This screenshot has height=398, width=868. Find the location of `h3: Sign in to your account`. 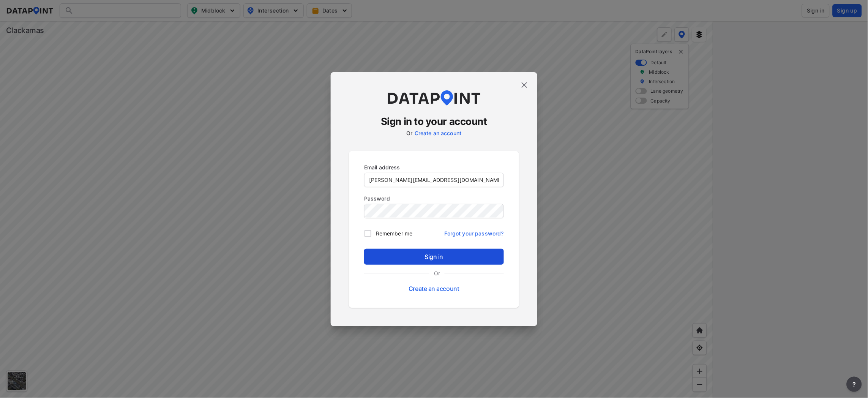

h3: Sign in to your account is located at coordinates (434, 122).